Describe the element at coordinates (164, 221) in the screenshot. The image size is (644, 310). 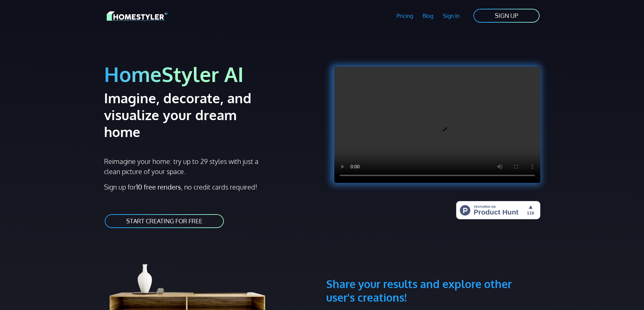
I see `a: START CREATING FOR FREE` at that location.